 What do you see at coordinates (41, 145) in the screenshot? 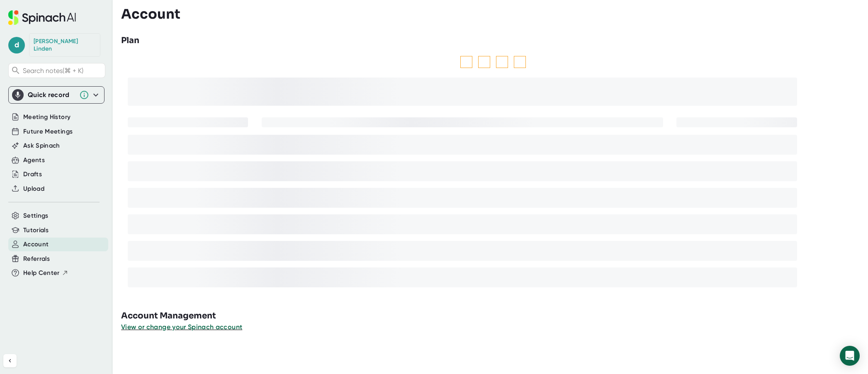
I see `span: Ask Spinach` at bounding box center [41, 145].